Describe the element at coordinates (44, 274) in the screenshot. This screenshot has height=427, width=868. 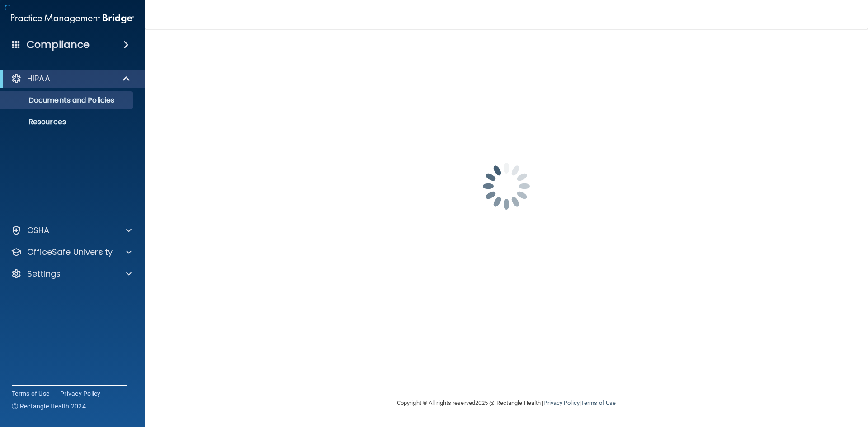
I see `p: Settings` at that location.